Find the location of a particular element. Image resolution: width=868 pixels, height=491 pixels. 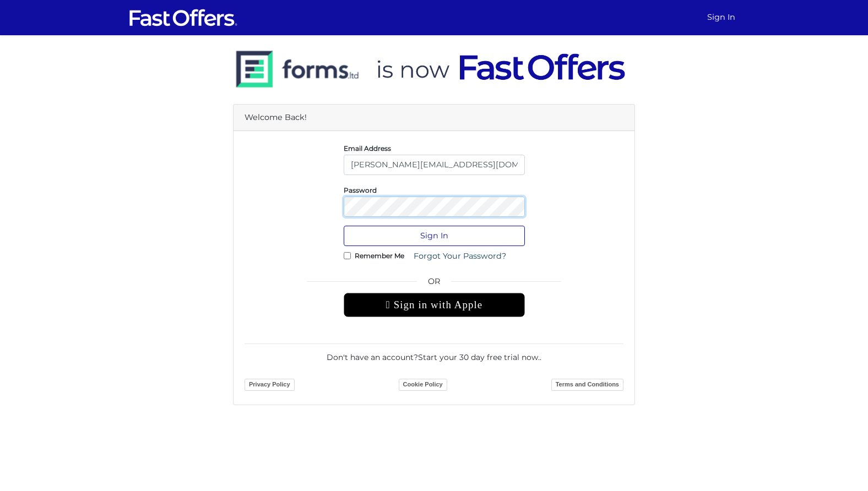

button: Sign In is located at coordinates (434, 236).